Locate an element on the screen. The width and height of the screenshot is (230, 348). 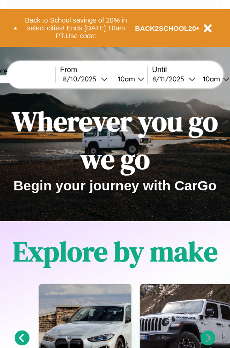
div: 8 / 11 / 2025 is located at coordinates (170, 79).